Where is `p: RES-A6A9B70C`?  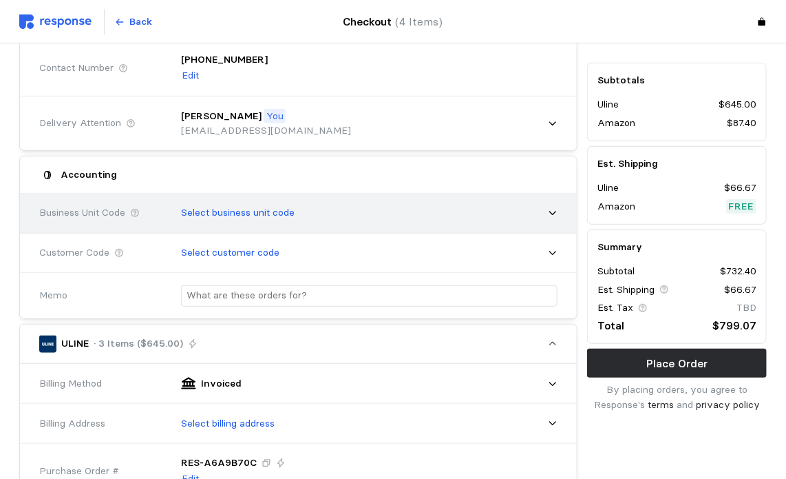 p: RES-A6A9B70C is located at coordinates (219, 463).